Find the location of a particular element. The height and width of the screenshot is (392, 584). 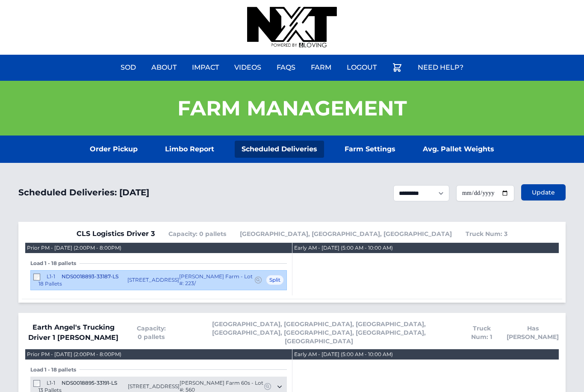

a: Scheduled Deliveries is located at coordinates (279, 149).